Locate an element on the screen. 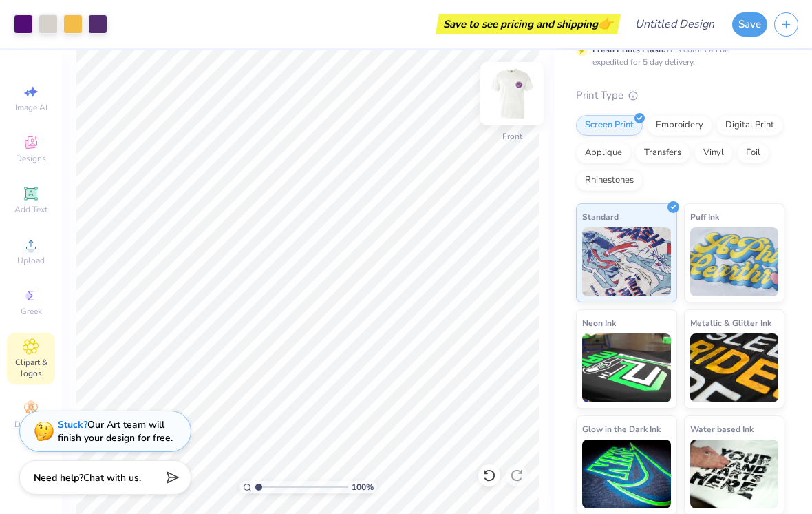 The image size is (812, 514). span: Standard is located at coordinates (600, 216).